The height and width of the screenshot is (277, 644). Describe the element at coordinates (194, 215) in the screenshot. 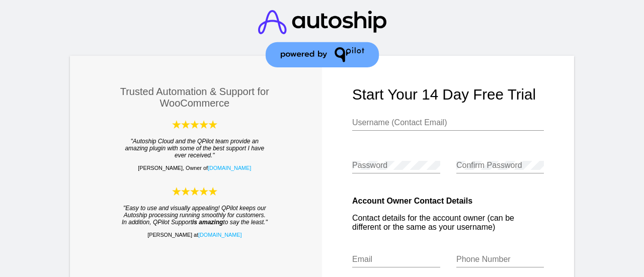

I see `blockquote: "Easy to use and visually appealing! QPilot keeps our Autoship processing running smoothly for cu...` at that location.